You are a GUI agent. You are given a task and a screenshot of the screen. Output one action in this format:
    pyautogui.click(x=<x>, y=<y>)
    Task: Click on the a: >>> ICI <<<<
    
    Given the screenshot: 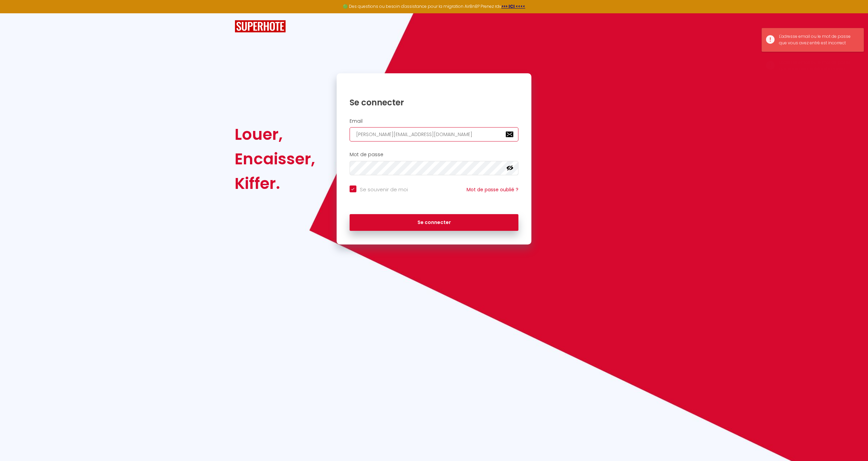 What is the action you would take?
    pyautogui.click(x=513, y=6)
    